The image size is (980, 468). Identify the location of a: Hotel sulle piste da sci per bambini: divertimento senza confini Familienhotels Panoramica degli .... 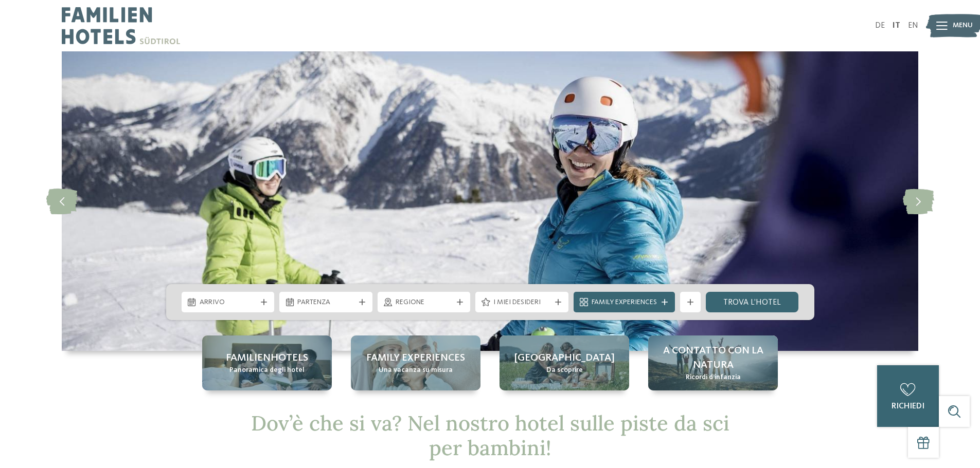
(267, 362).